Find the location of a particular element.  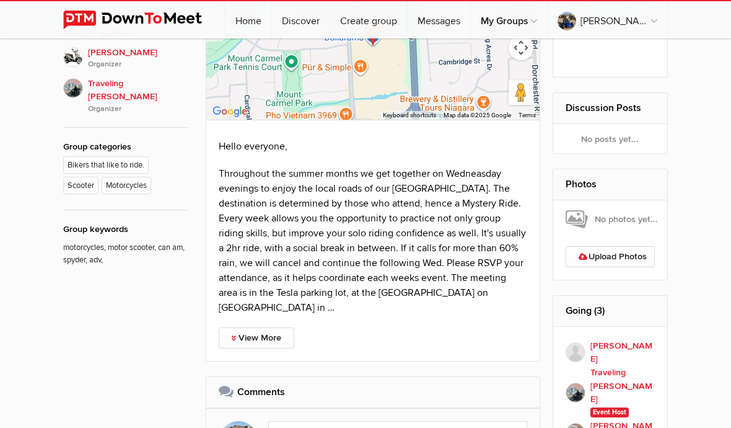

h2: Going (3) is located at coordinates (610, 310).